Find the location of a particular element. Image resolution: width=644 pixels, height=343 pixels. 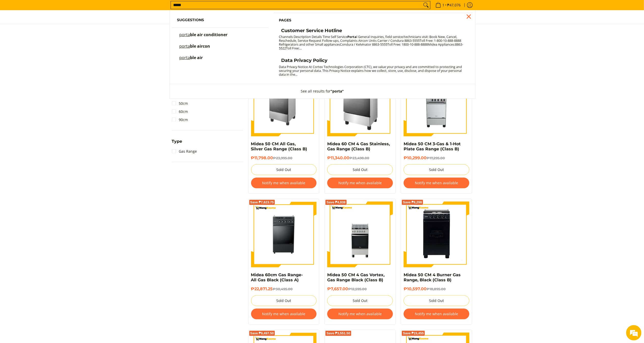

a: Midea 50 CM 4 Gas Vortex, Gas Range Black (Class B) is located at coordinates (355, 277).